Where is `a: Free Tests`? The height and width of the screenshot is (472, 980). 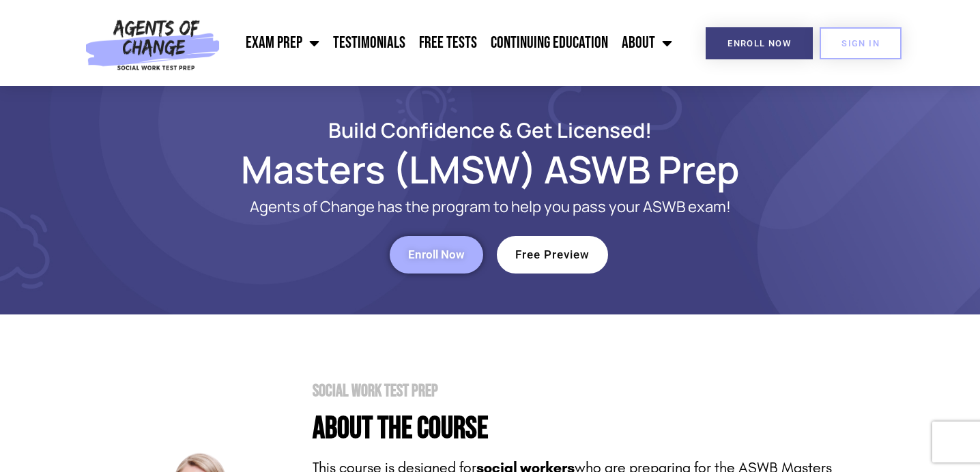 a: Free Tests is located at coordinates (448, 43).